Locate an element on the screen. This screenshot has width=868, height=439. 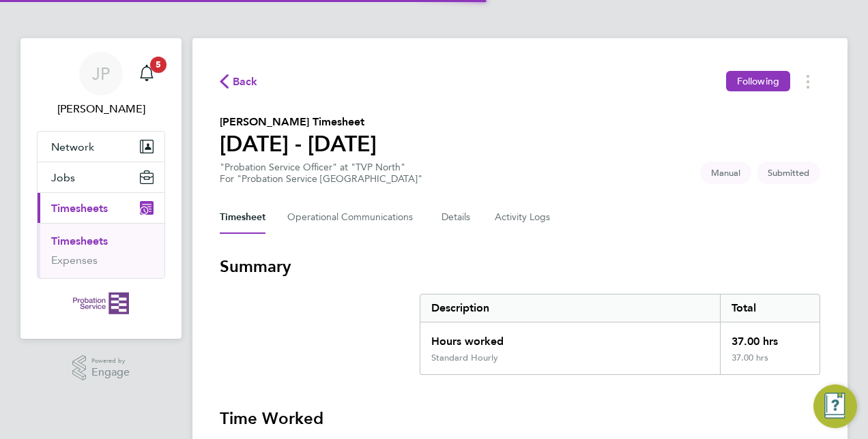
div: Summary is located at coordinates (620, 334).